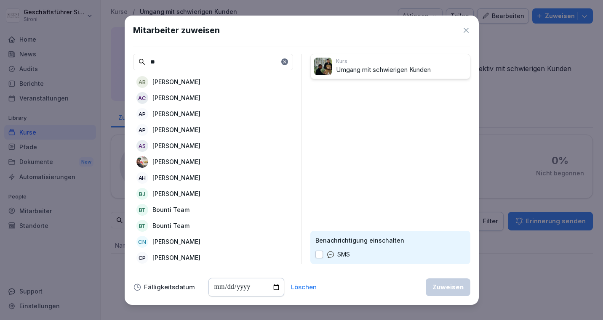 The image size is (603, 320). What do you see at coordinates (176, 30) in the screenshot?
I see `h1: Mitarbeiter zuweisen` at bounding box center [176, 30].